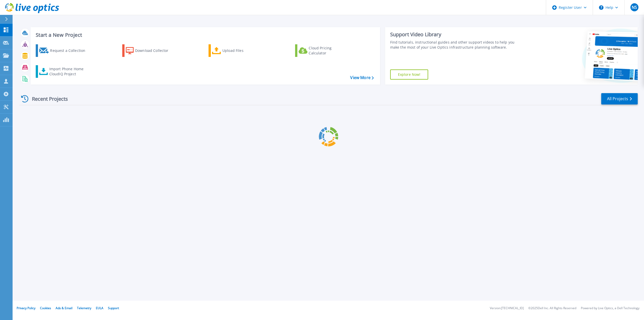 The width and height of the screenshot is (644, 320). I want to click on a: Download Collector, so click(150, 51).